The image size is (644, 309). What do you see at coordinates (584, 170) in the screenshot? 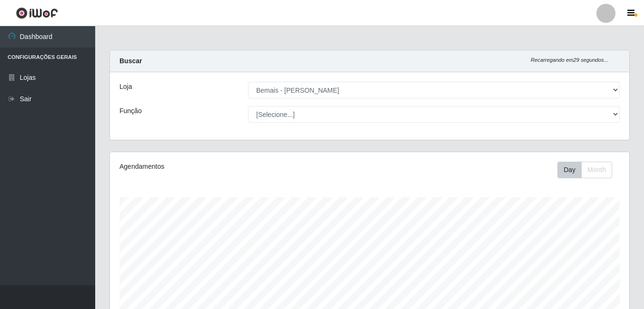
I see `div: First group` at bounding box center [584, 170].